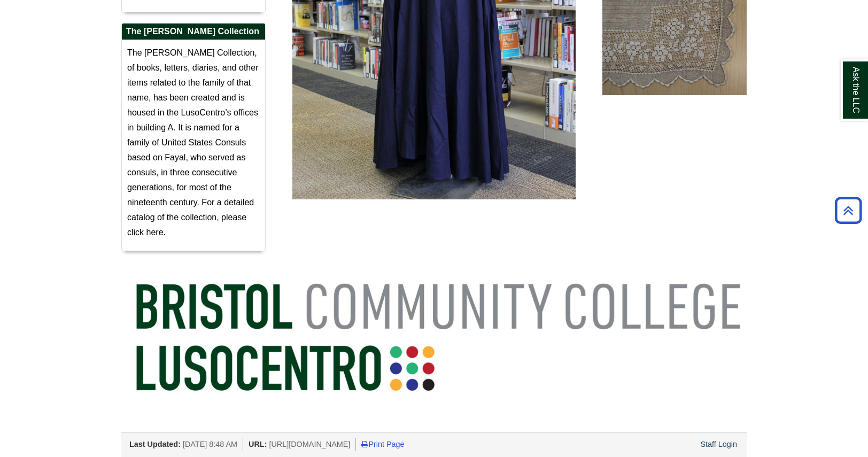  What do you see at coordinates (848, 210) in the screenshot?
I see `a: Back to Top` at bounding box center [848, 210].